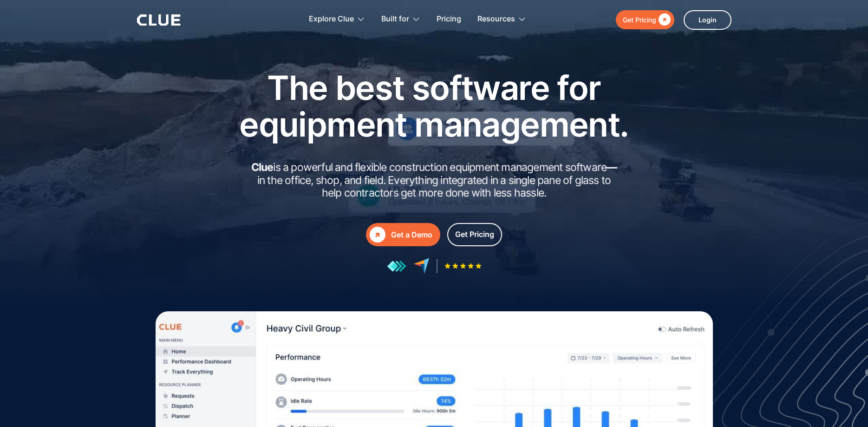 This screenshot has width=868, height=427. I want to click on a: Get Pricing, so click(474, 235).